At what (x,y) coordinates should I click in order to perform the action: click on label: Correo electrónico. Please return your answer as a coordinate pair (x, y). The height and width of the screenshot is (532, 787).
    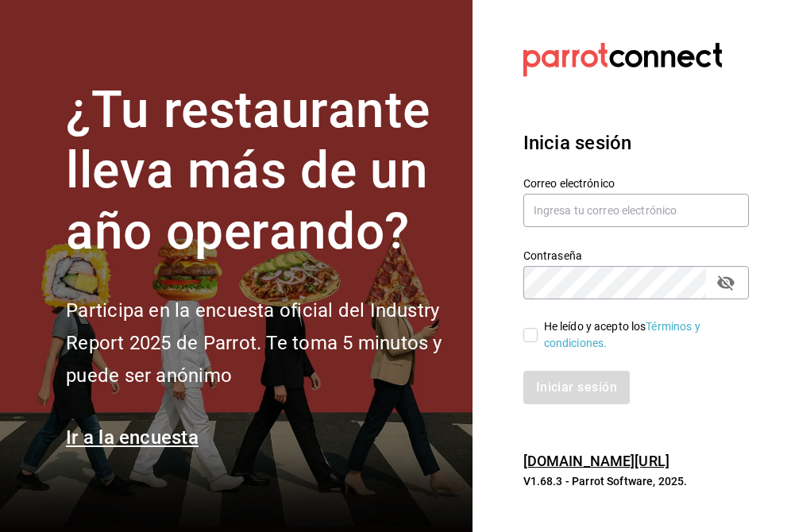
    Looking at the image, I should click on (636, 182).